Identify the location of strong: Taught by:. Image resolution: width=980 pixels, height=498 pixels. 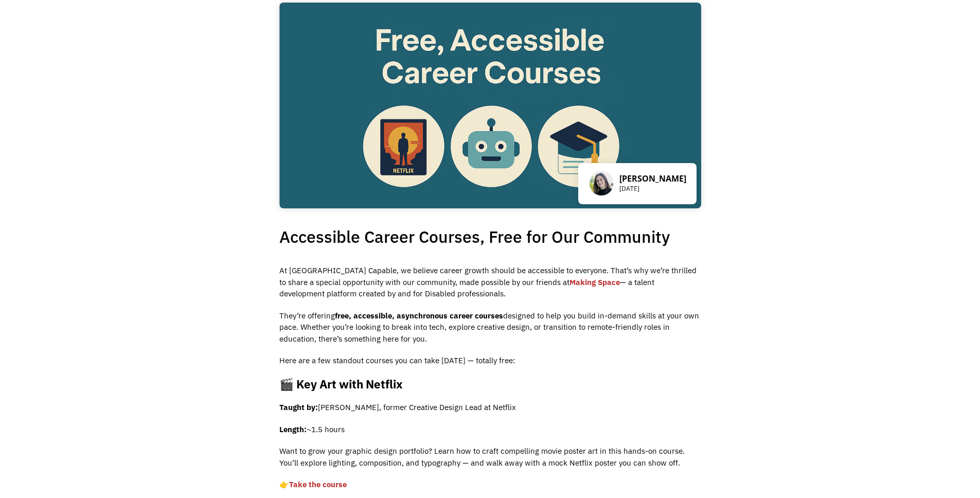
(298, 407).